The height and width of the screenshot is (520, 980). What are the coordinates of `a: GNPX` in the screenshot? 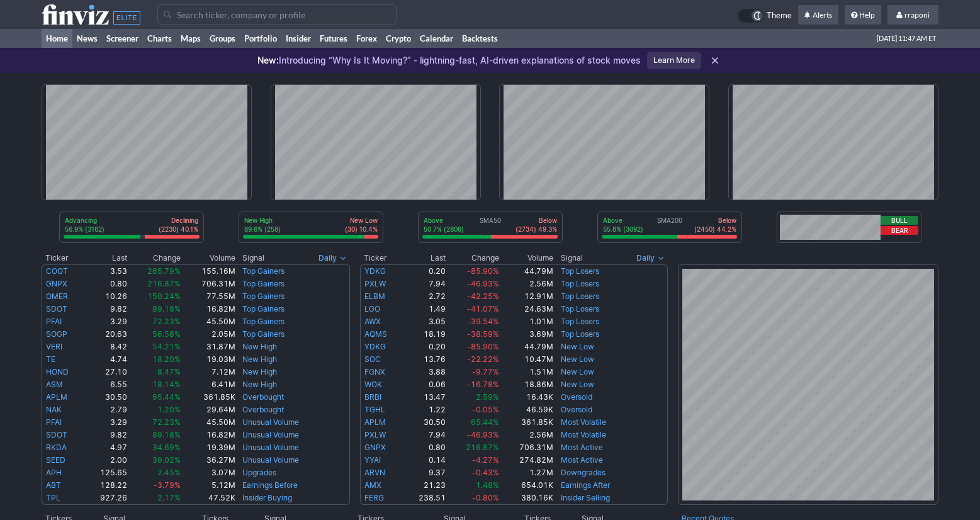 It's located at (56, 283).